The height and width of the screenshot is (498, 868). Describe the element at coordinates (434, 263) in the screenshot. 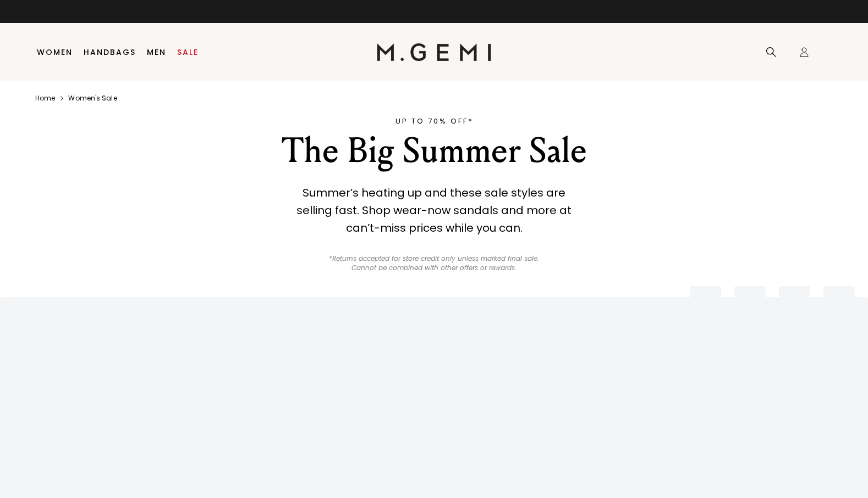

I see `p: *Returns accepted for store credit only unless marked final sale. Cannot be combined with other o...` at that location.